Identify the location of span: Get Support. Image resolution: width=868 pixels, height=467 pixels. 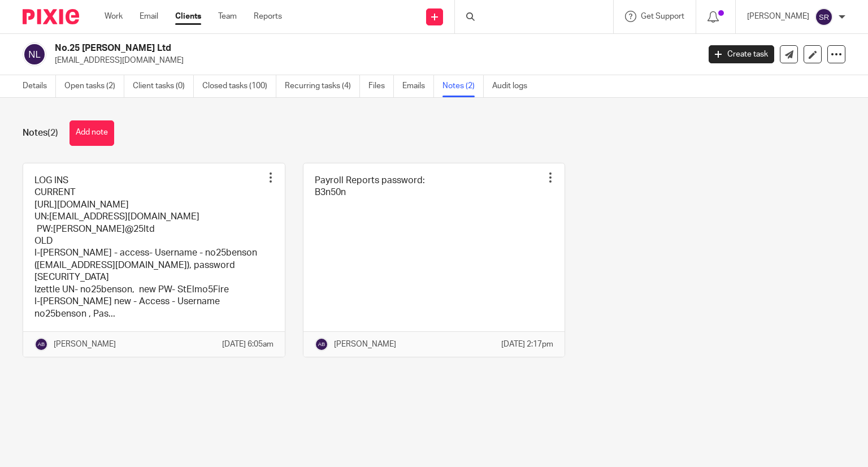
(663, 16).